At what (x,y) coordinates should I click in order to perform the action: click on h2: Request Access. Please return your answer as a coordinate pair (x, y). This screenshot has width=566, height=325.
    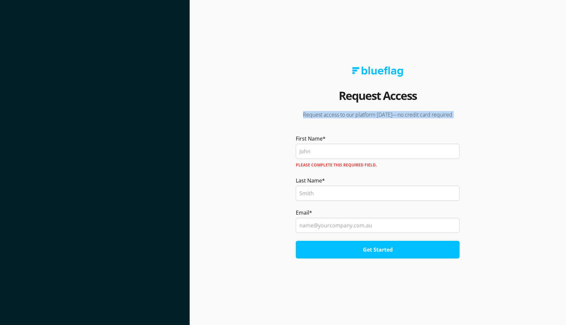
    Looking at the image, I should click on (378, 99).